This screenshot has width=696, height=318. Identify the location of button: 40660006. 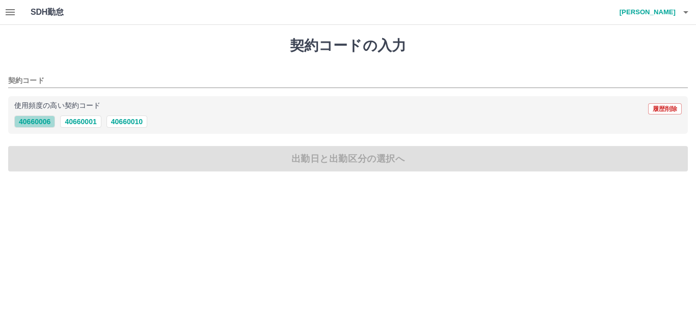
(35, 122).